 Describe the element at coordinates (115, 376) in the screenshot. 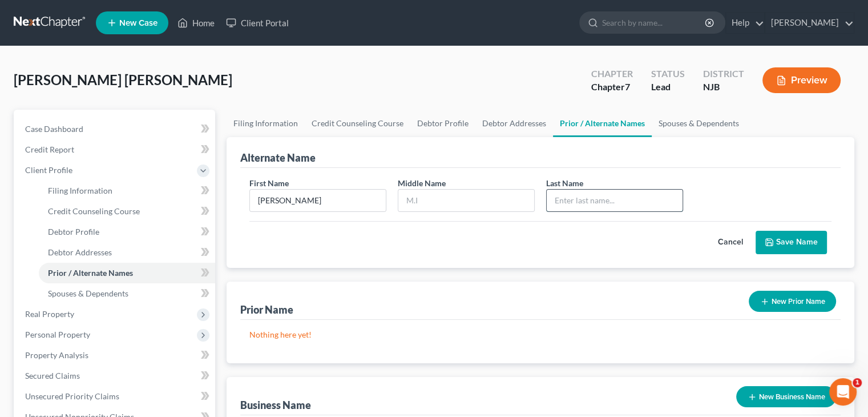

I see `a: Secured Claims` at that location.